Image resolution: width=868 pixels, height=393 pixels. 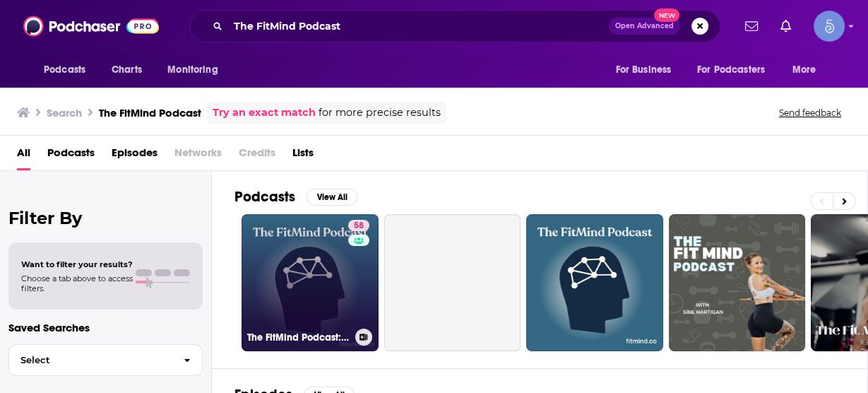 I want to click on span: All, so click(x=24, y=155).